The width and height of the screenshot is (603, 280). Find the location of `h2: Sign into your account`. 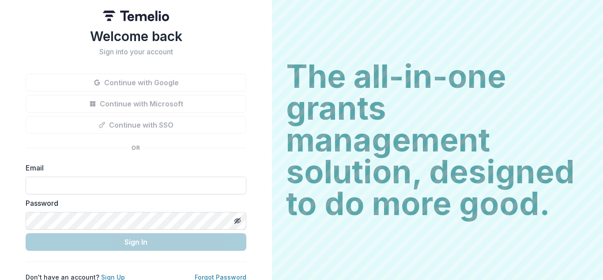

h2: Sign into your account is located at coordinates (136, 52).